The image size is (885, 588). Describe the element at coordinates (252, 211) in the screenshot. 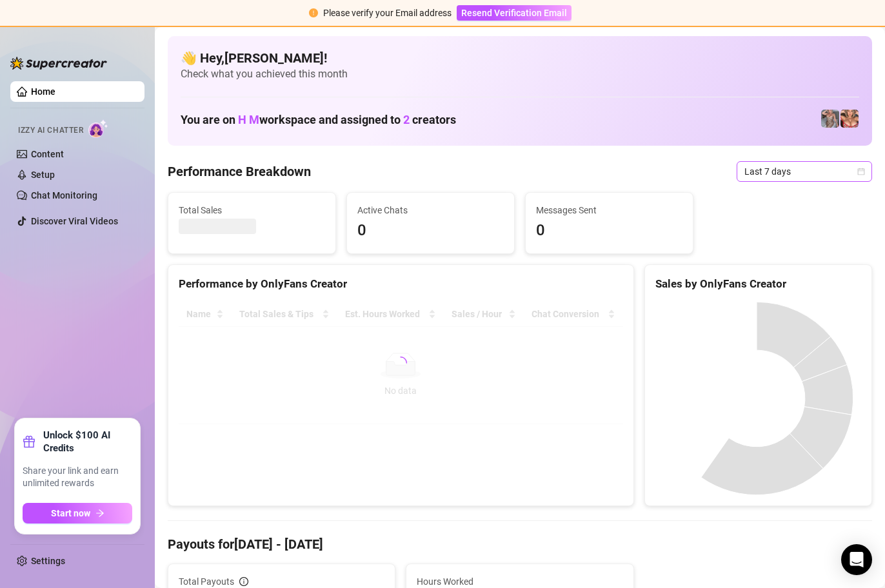

I see `span: Total Sales` at that location.